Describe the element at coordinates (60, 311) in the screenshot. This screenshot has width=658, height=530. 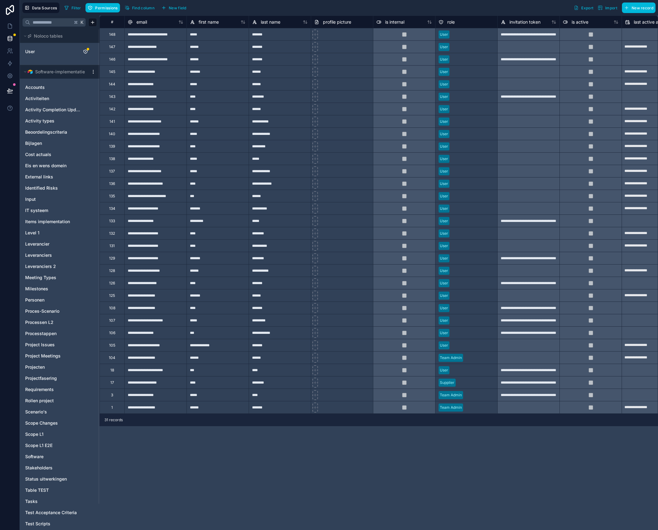
I see `div: Proces-Scenario` at that location.